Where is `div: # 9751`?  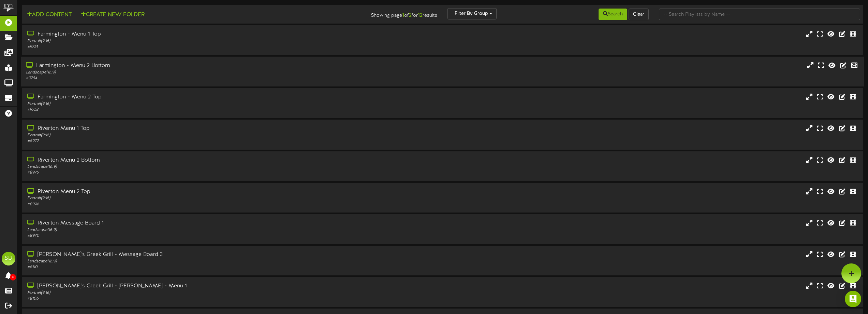 div: # 9751 is located at coordinates (197, 47).